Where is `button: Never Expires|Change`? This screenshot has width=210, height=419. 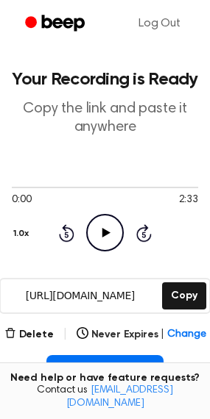
button: Never Expires|Change is located at coordinates (141, 335).